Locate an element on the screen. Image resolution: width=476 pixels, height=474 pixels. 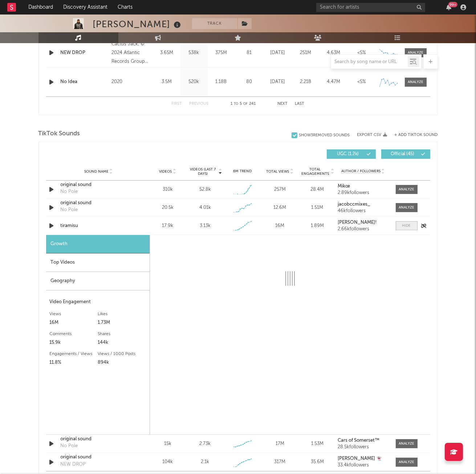
button: Track is located at coordinates (214, 24).